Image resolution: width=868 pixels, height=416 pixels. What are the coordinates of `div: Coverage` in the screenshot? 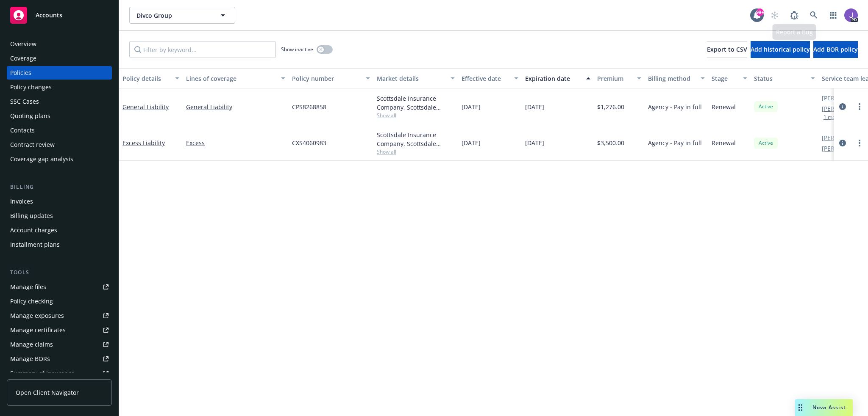 It's located at (23, 58).